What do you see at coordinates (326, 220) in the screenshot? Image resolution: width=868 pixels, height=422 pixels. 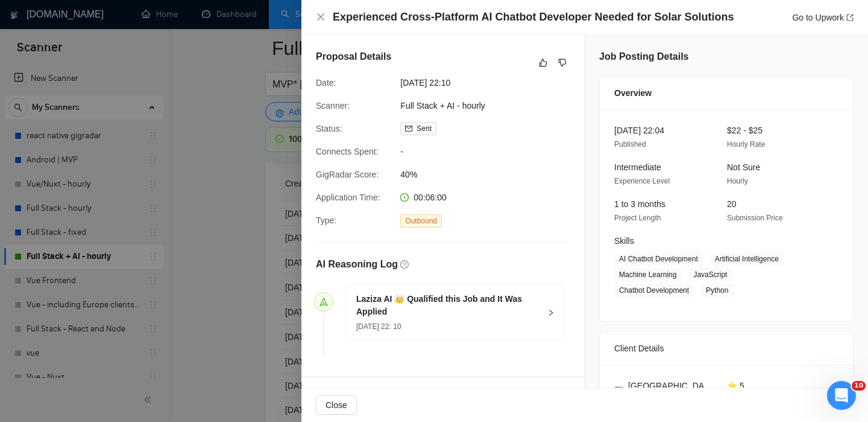 I see `span: Type:` at bounding box center [326, 220].